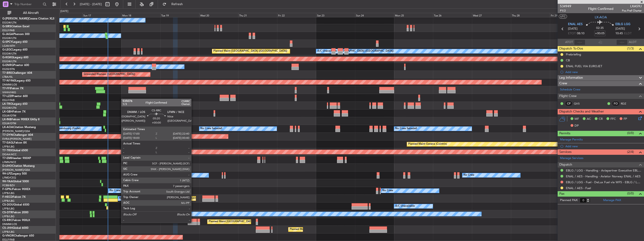 This screenshot has height=241, width=644. I want to click on span: F-GPNJ, so click(7, 189).